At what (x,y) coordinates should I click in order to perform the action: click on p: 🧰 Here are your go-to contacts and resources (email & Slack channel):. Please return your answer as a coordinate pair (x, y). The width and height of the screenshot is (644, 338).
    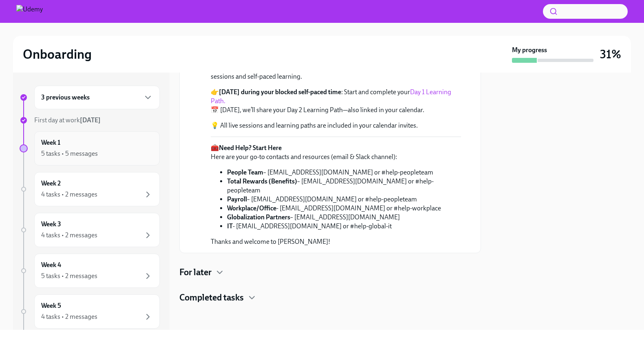
    Looking at the image, I should click on (336, 152).